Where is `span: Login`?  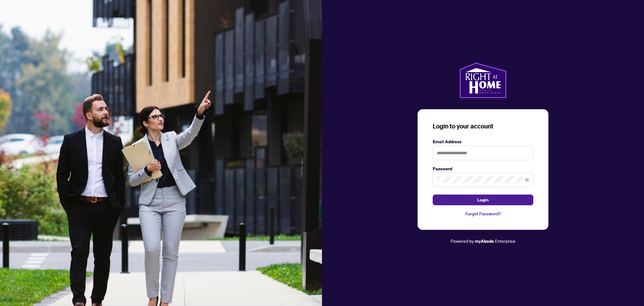 span: Login is located at coordinates (483, 200).